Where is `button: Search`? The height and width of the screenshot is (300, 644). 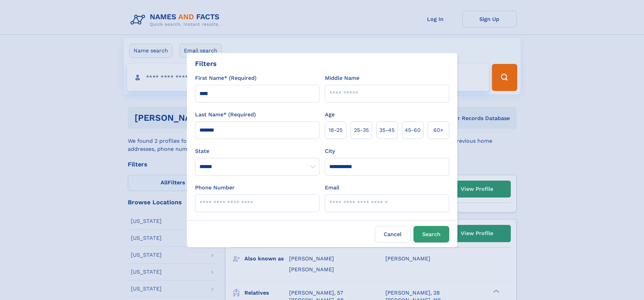 button: Search is located at coordinates (431, 234).